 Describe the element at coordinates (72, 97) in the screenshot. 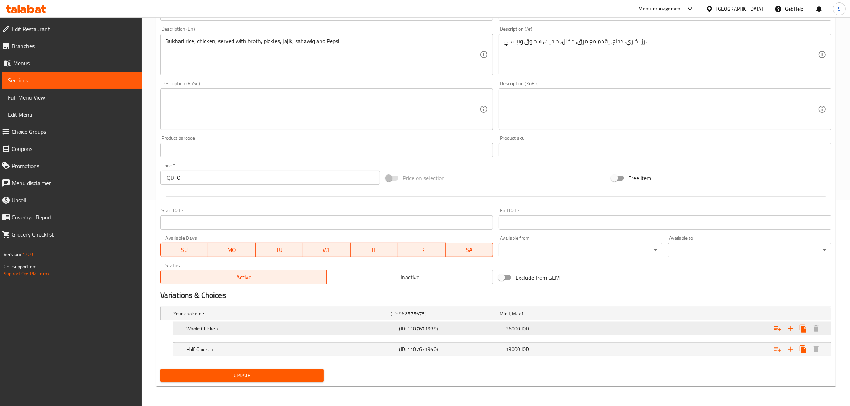

I see `span: Full Menu View` at that location.